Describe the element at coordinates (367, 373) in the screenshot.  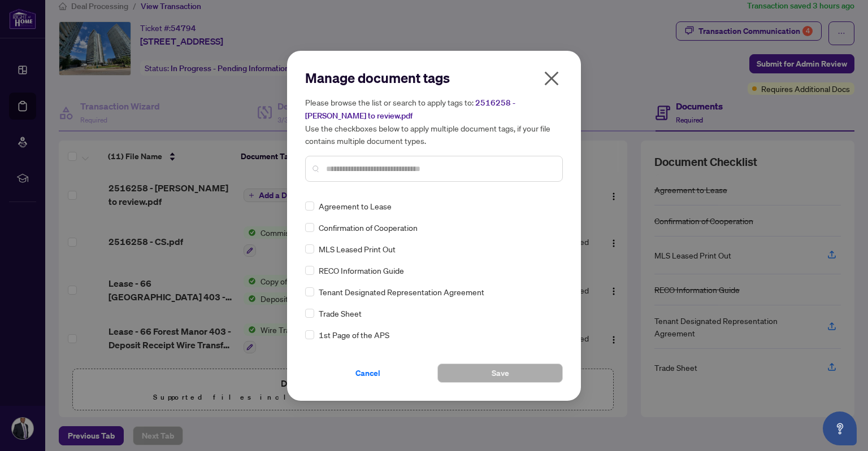
I see `span: Cancel` at that location.